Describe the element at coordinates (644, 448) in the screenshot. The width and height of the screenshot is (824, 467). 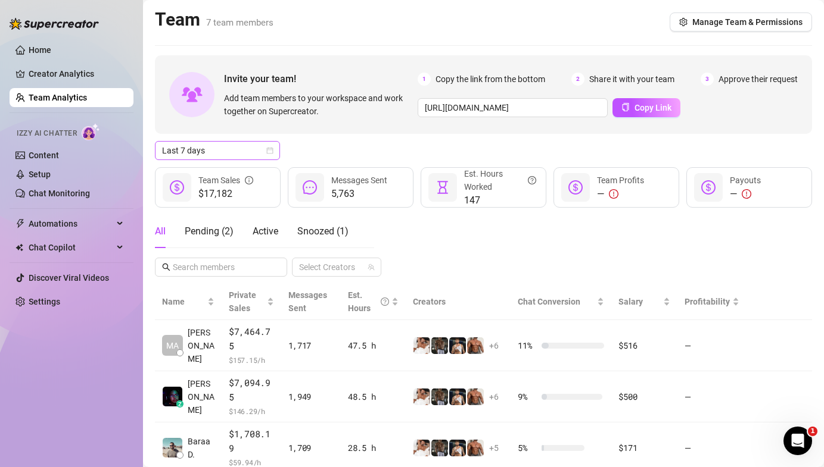
I see `div: $171` at that location.